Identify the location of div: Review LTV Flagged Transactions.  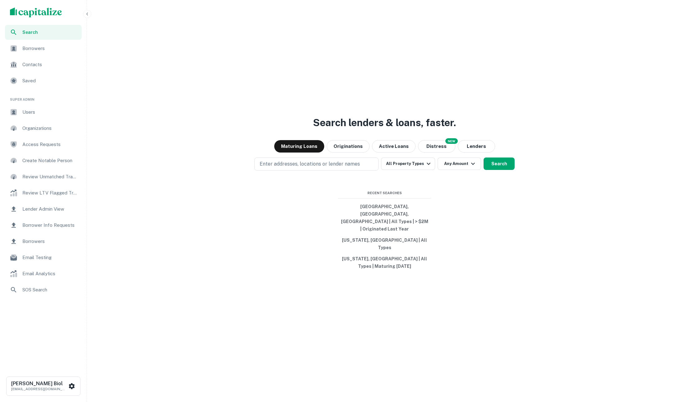
(43, 193).